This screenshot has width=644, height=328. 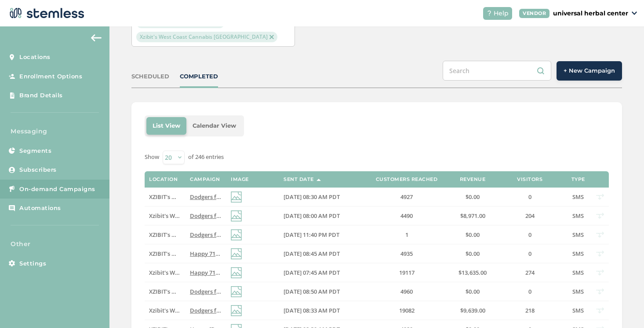 What do you see at coordinates (473, 215) in the screenshot?
I see `span: $8,971.00` at bounding box center [473, 215].